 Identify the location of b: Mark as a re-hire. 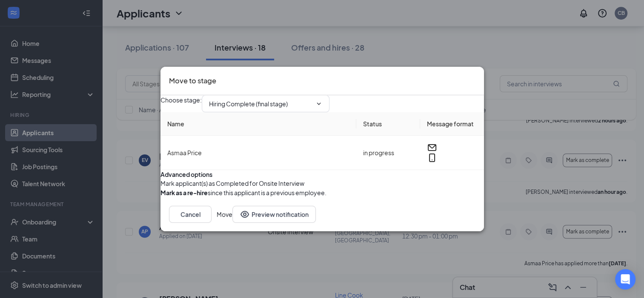
(184, 193).